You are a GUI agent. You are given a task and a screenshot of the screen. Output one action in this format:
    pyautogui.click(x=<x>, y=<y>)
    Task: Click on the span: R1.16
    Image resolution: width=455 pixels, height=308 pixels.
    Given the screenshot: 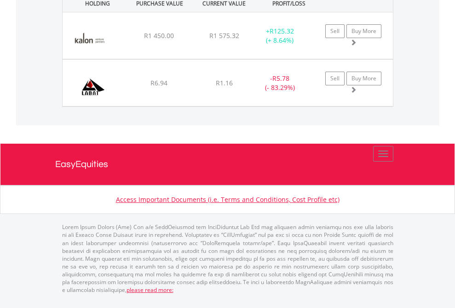 What is the action you would take?
    pyautogui.click(x=224, y=83)
    